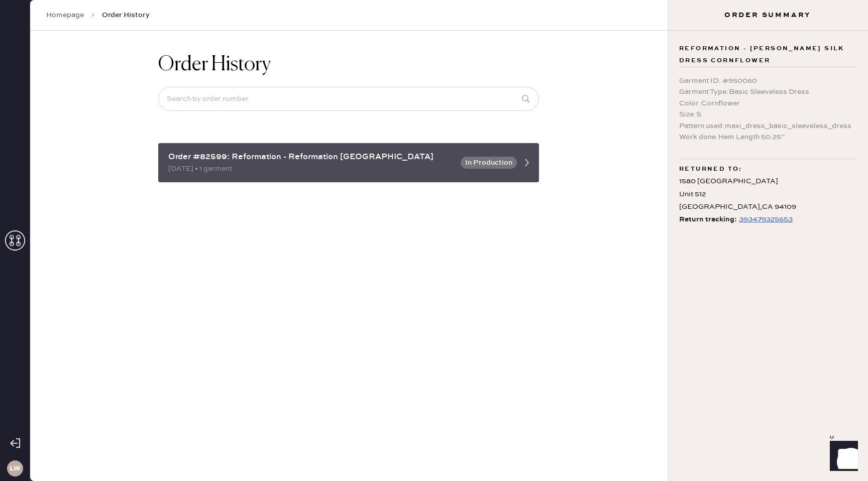  What do you see at coordinates (489, 163) in the screenshot?
I see `button: In Production` at bounding box center [489, 163].